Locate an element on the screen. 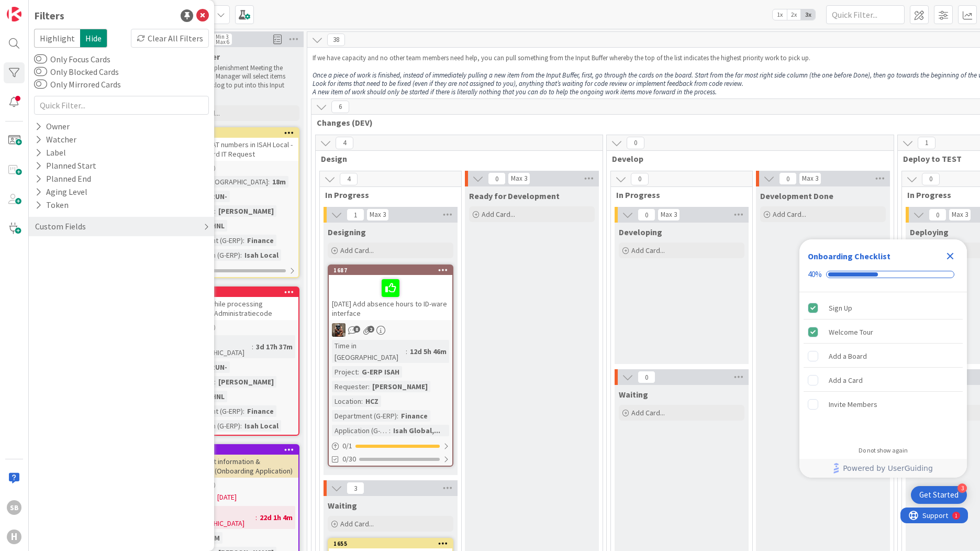  div: Sign Up is complete. is located at coordinates (883, 308).